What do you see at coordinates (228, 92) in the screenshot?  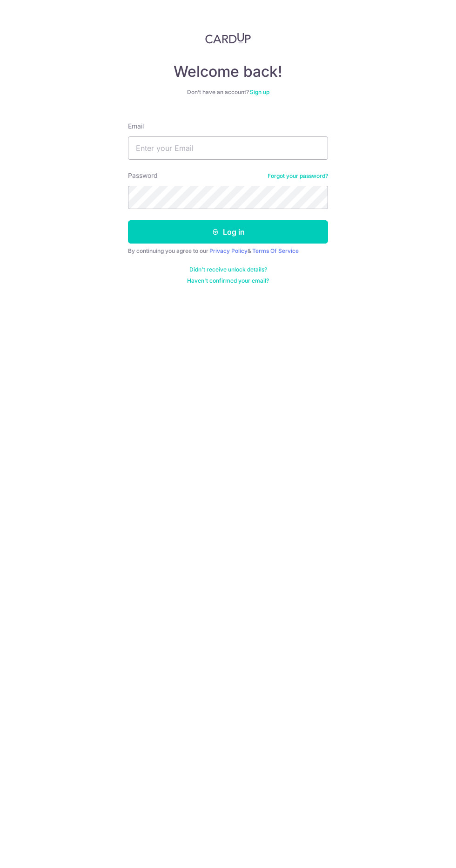 I see `div: Don’t have an account?` at bounding box center [228, 92].